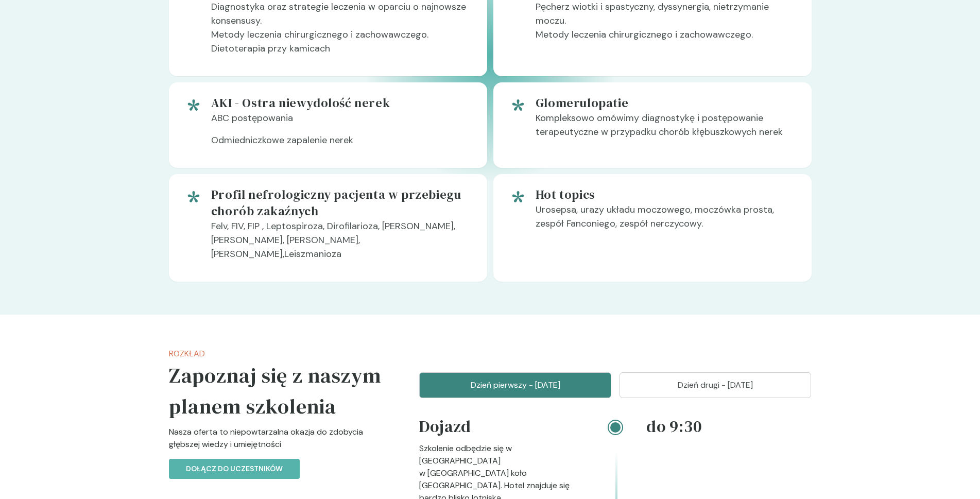 This screenshot has height=499, width=980. Describe the element at coordinates (234, 468) in the screenshot. I see `a: Dołącz do uczestników` at that location.